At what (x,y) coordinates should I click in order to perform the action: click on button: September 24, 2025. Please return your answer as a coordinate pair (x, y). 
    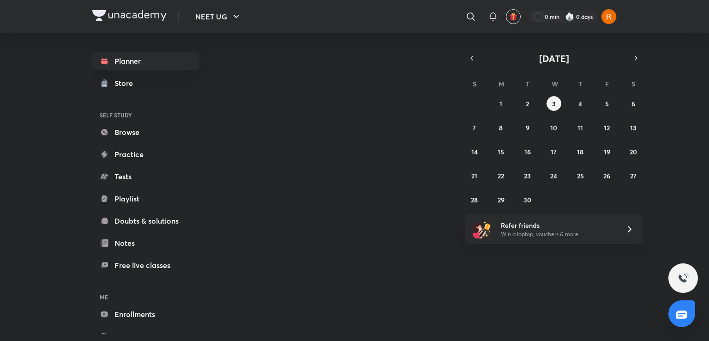
    Looking at the image, I should click on (554, 175).